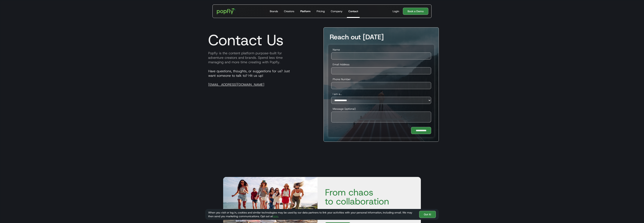 Image resolution: width=644 pixels, height=223 pixels. Describe the element at coordinates (381, 79) in the screenshot. I see `label: Phone Number` at that location.